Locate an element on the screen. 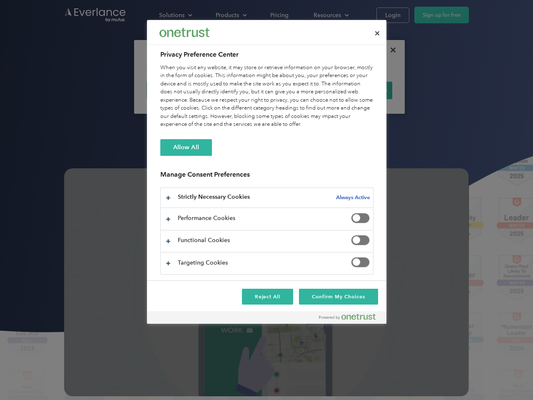  button: Reject All is located at coordinates (268, 296).